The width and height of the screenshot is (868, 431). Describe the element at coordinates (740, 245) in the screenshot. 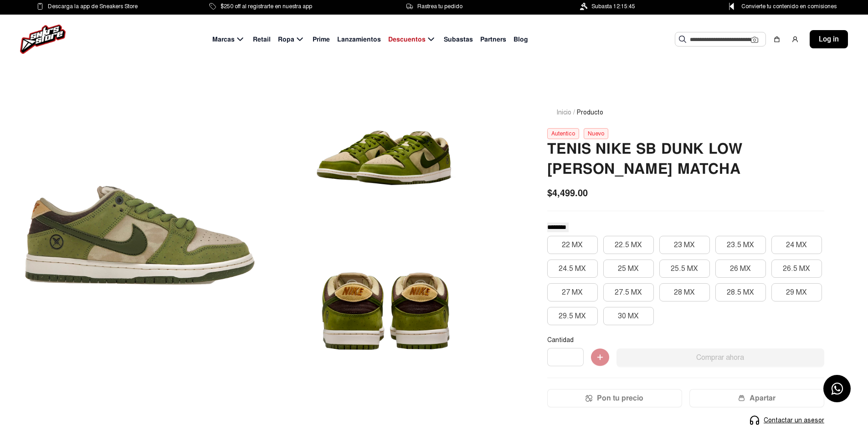

I see `button: 23.5 MX` at that location.